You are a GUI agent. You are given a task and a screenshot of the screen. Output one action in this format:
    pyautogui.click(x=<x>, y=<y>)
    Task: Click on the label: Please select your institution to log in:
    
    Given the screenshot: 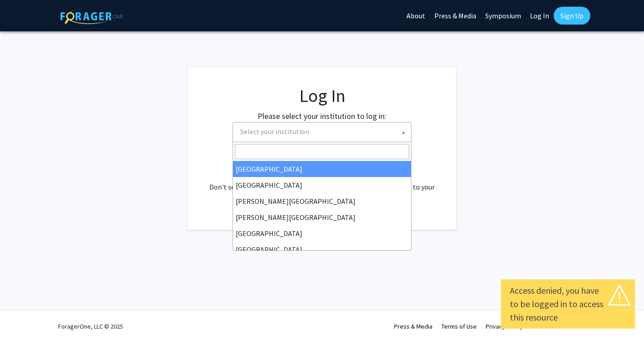 What is the action you would take?
    pyautogui.click(x=322, y=116)
    